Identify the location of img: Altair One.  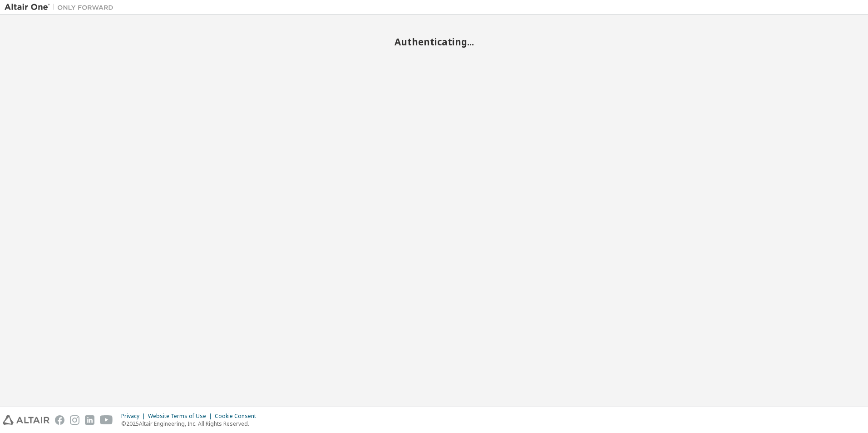
(61, 7).